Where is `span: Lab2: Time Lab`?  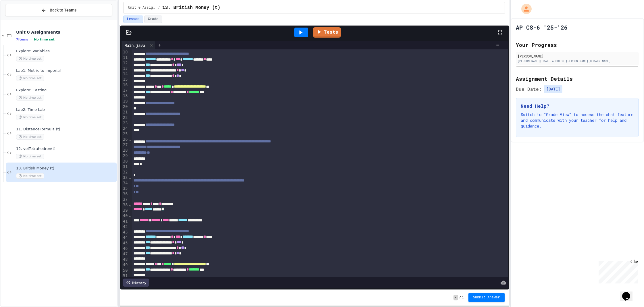 span: Lab2: Time Lab is located at coordinates (66, 110).